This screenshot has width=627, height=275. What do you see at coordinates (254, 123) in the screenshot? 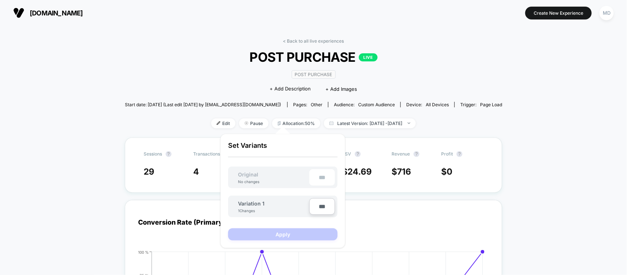
I see `span: Pause` at bounding box center [254, 123].